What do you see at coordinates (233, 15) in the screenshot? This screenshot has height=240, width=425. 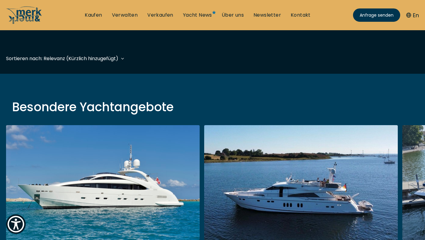 I see `a: Über uns` at bounding box center [233, 15].